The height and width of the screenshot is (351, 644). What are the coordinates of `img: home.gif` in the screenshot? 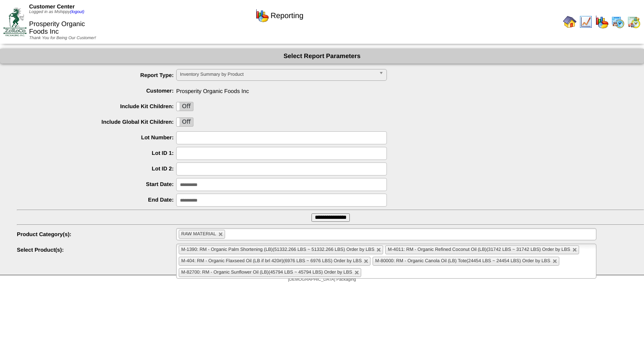 It's located at (570, 22).